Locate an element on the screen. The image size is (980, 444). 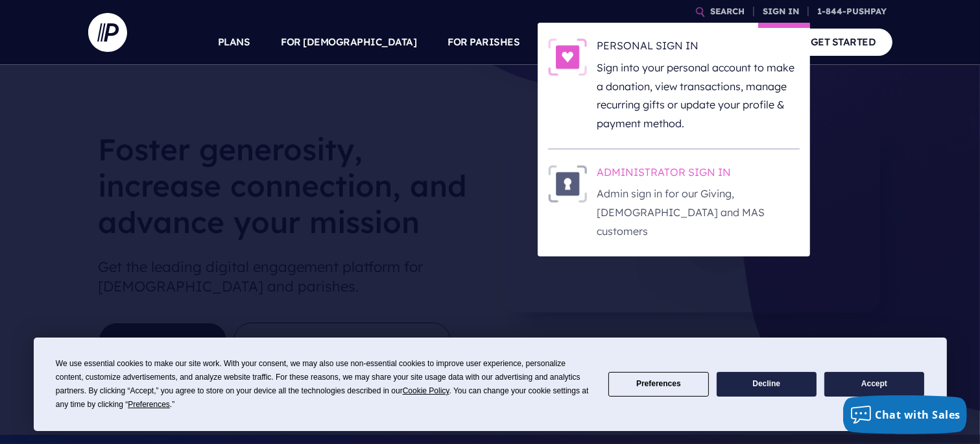
h6: PERSONAL SIGN IN is located at coordinates (699, 48).